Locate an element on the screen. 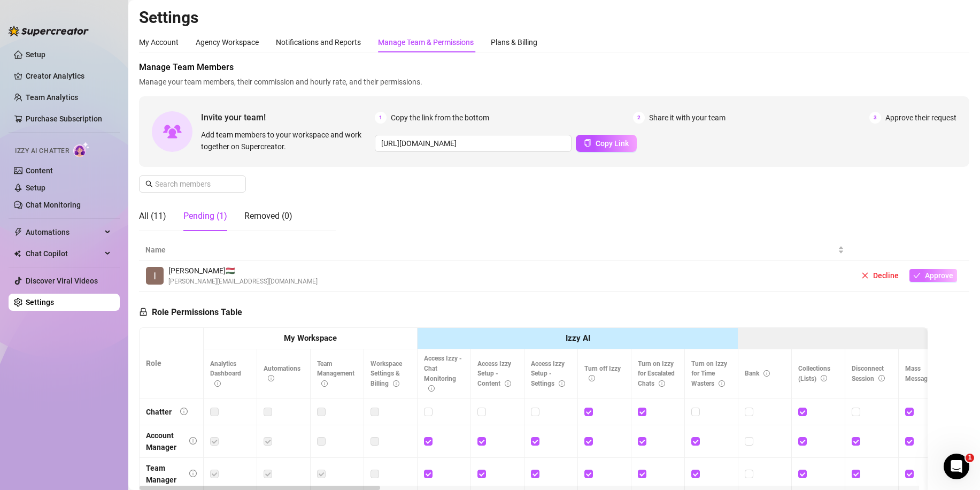  a: Discover Viral Videos is located at coordinates (62, 281).